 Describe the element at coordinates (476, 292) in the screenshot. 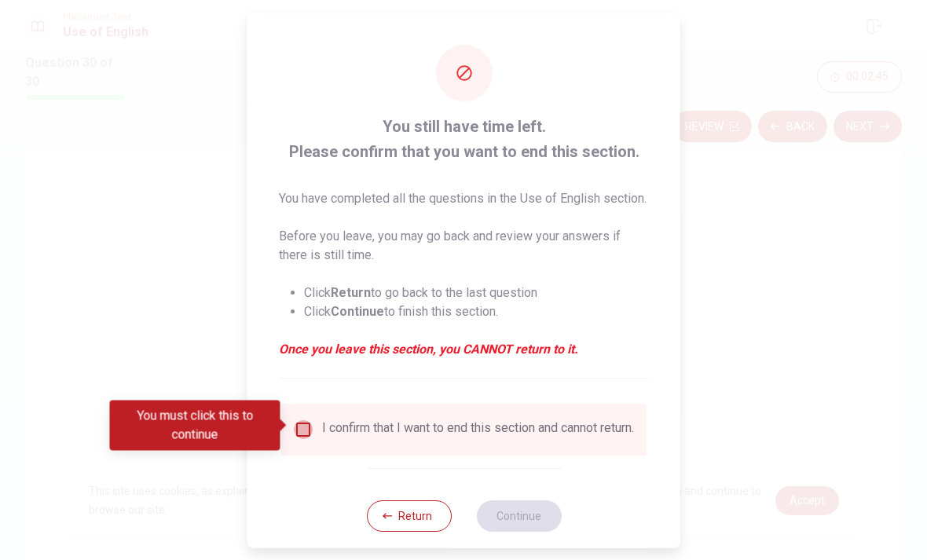

I see `li: Click to go back to the last question` at that location.